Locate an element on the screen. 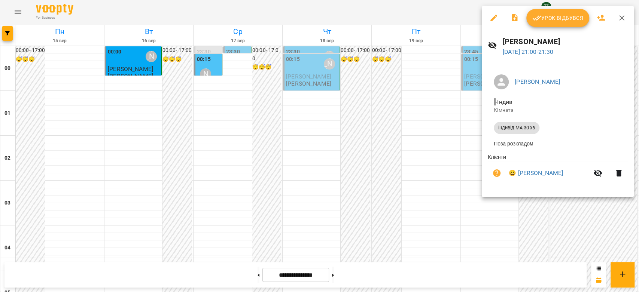 The height and width of the screenshot is (292, 639). button: Урок відбувся is located at coordinates (558, 18).